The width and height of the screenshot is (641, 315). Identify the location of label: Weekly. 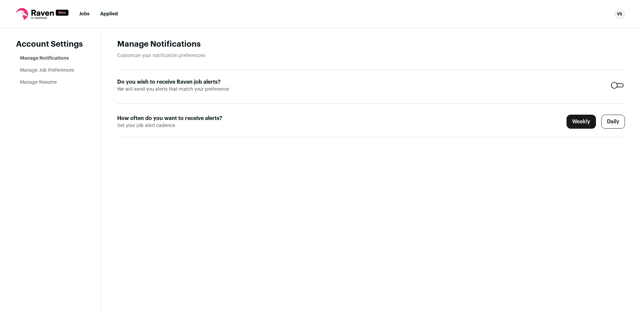
(581, 122).